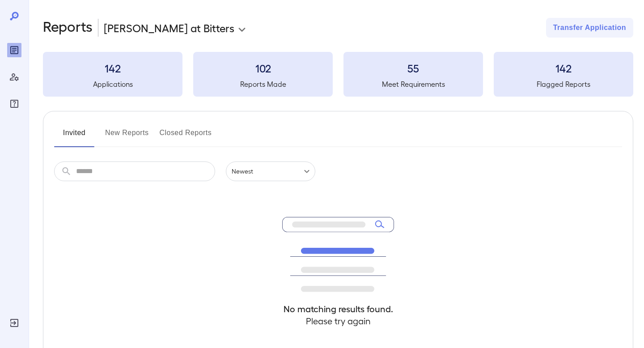  What do you see at coordinates (271, 171) in the screenshot?
I see `div: Newest` at bounding box center [271, 171].